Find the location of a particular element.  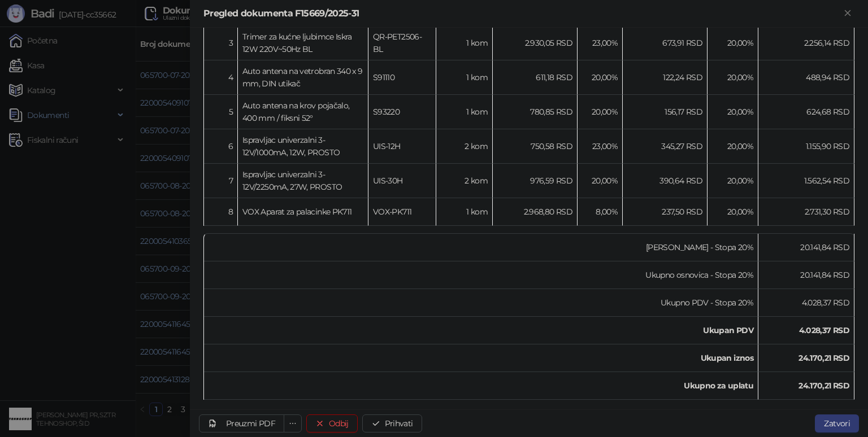

td: 4.028,37 RSD is located at coordinates (807, 303).